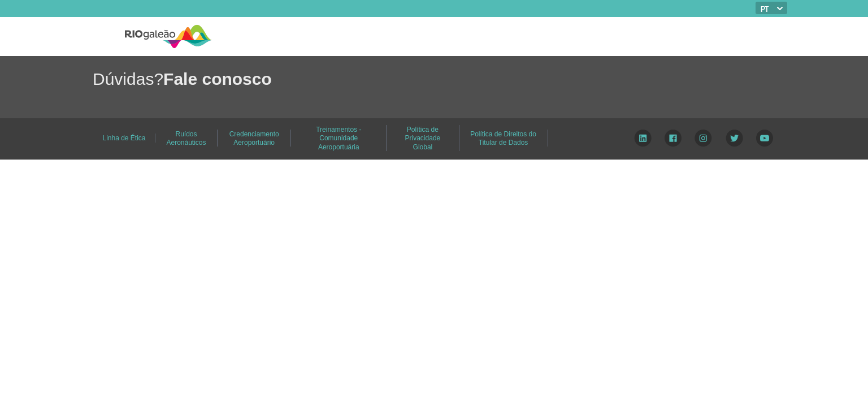 The height and width of the screenshot is (413, 868). Describe the element at coordinates (480, 79) in the screenshot. I see `h1: Dúvidas?` at that location.